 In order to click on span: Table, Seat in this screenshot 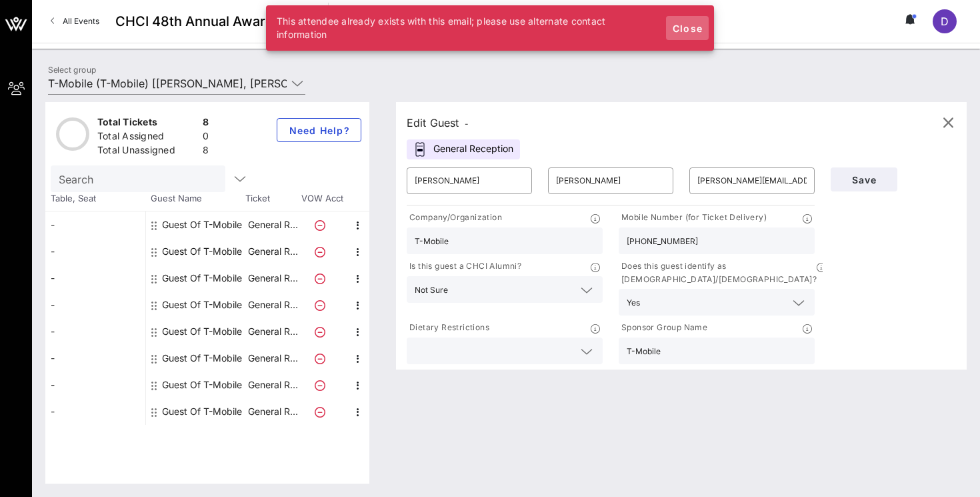, I will do `click(95, 199)`.